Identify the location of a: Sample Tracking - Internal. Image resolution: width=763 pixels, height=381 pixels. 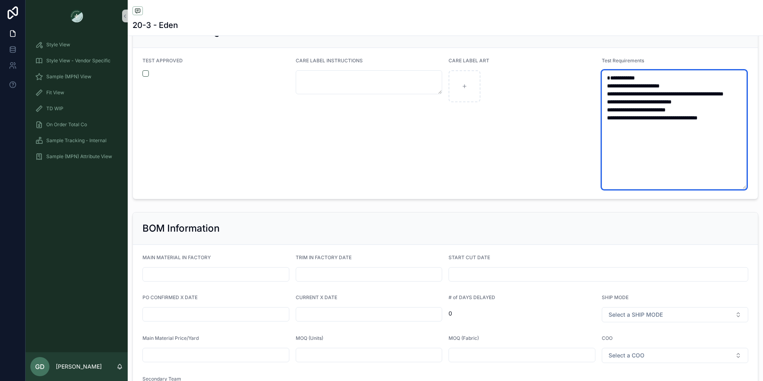
(77, 141).